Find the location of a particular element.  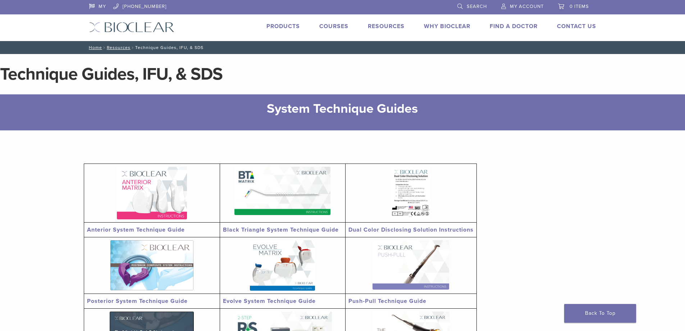

a: Home is located at coordinates (94, 47).